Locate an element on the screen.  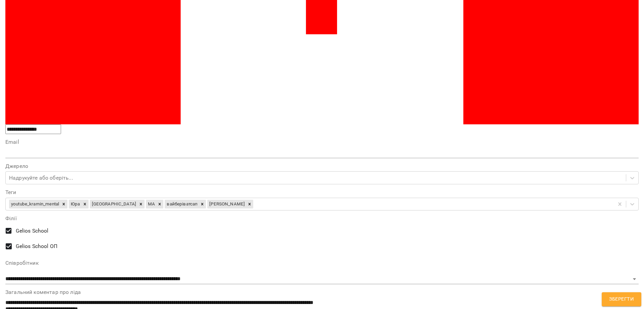
div: МА is located at coordinates (151, 204).